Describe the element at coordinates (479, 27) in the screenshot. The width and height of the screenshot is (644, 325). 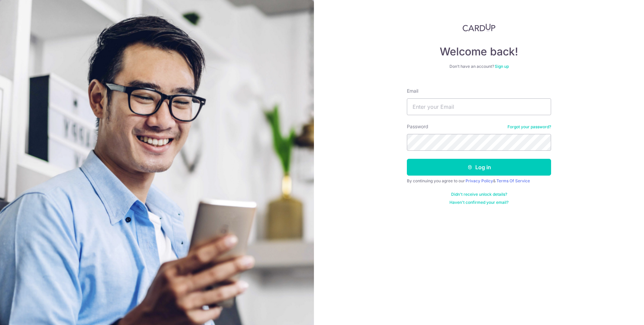
I see `img: CardUp Logo` at that location.